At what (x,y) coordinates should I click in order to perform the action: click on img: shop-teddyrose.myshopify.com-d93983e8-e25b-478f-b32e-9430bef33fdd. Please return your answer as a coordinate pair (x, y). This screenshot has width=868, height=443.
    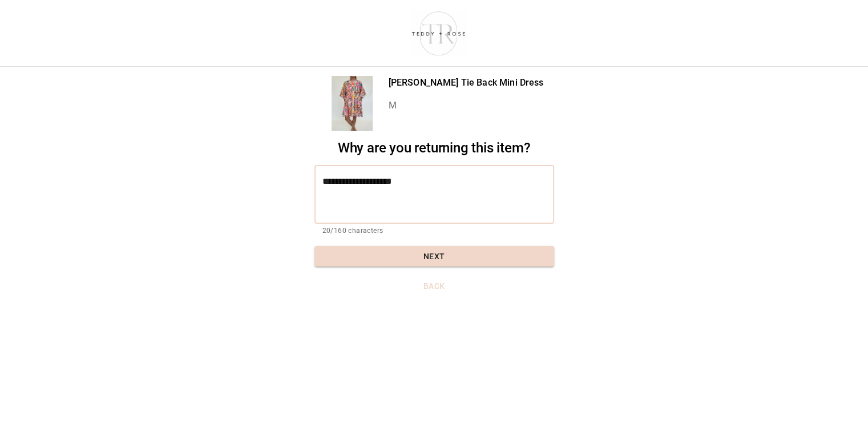
    Looking at the image, I should click on (438, 33).